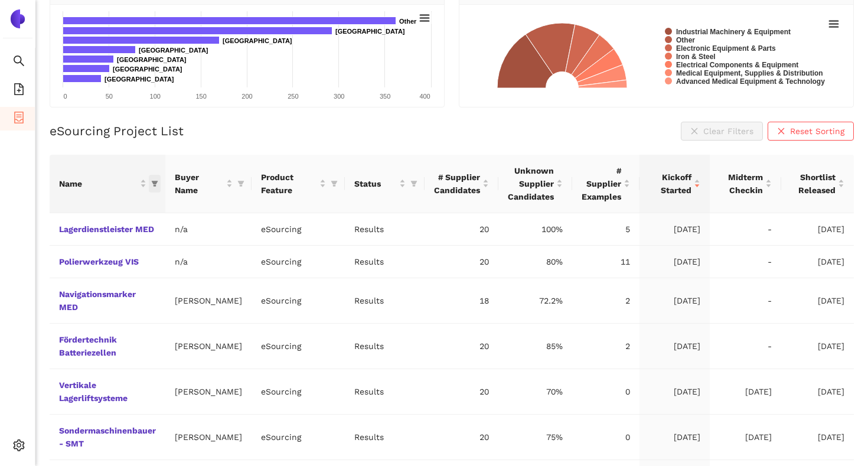 The width and height of the screenshot is (868, 466). I want to click on th: this column's title is # Supplier Examples,this column is sortable, so click(606, 183).